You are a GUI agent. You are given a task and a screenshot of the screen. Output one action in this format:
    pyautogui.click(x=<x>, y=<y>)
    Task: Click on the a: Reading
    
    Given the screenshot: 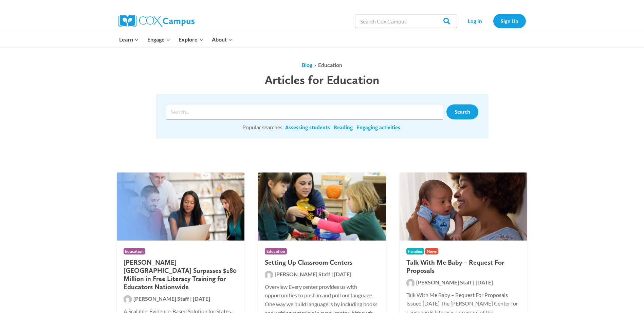 What is the action you would take?
    pyautogui.click(x=343, y=127)
    